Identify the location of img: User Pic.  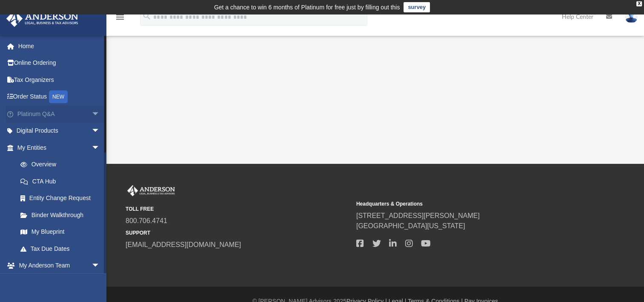
(632, 17).